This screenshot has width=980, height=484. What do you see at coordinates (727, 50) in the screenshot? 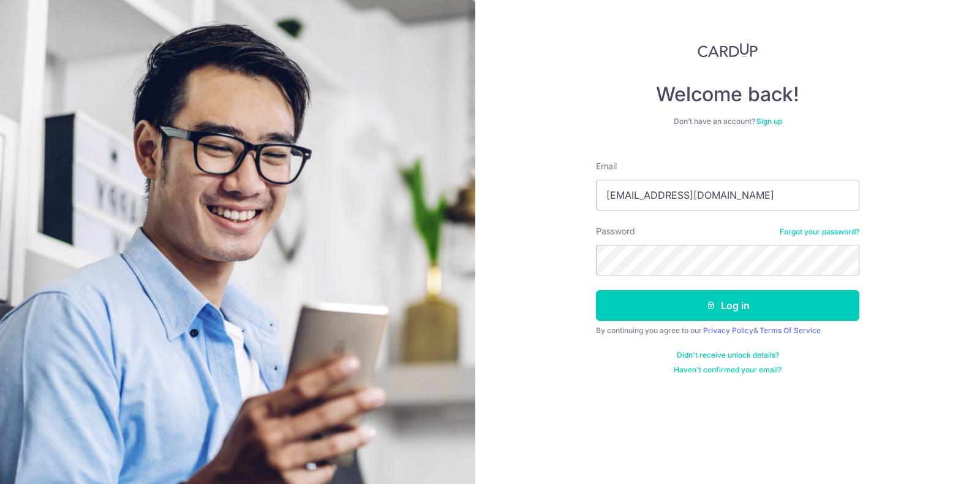
I see `img: CardUp Logo` at bounding box center [727, 50].